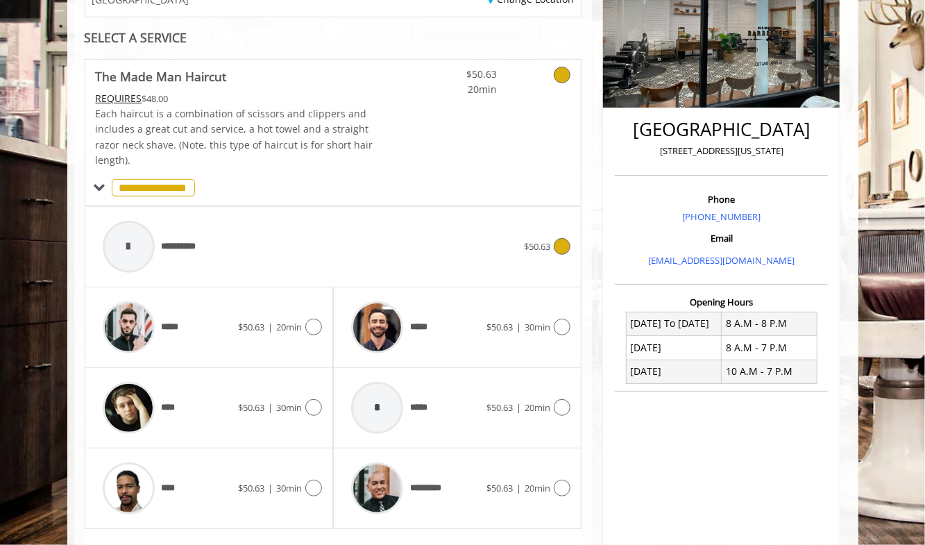 The width and height of the screenshot is (925, 545). I want to click on div: SELECT A SERVICE, so click(333, 37).